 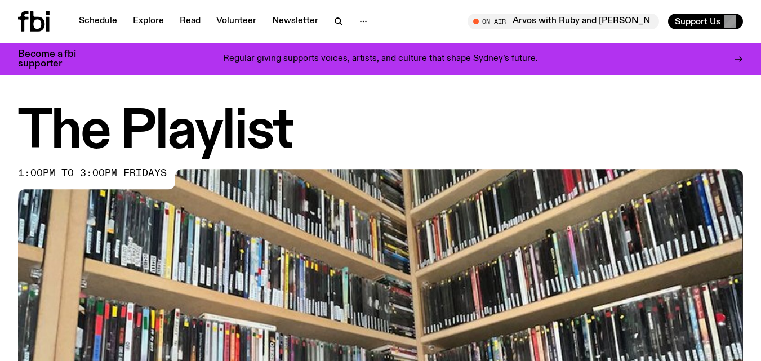 I want to click on h1: The Playlist, so click(x=380, y=132).